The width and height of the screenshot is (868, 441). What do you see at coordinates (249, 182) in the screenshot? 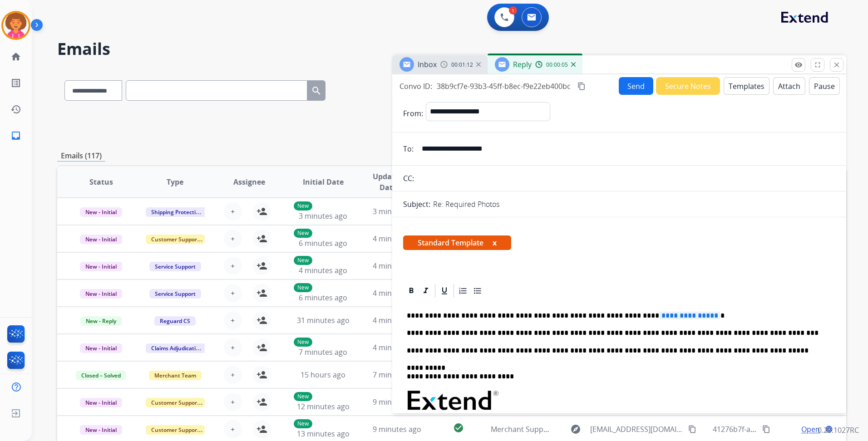
I see `span: Assignee` at bounding box center [249, 182].